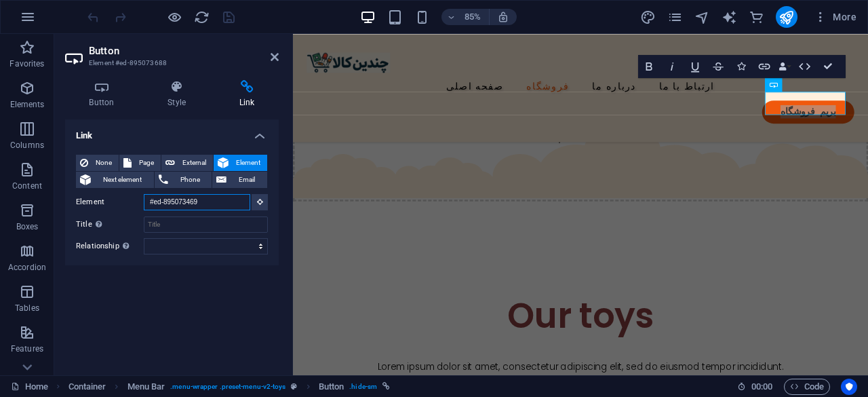  I want to click on span: 00 00, so click(762, 387).